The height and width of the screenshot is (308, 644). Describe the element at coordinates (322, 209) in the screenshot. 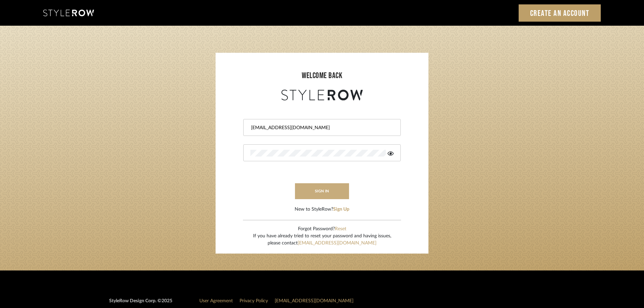

I see `div: New to StyleRow?` at that location.